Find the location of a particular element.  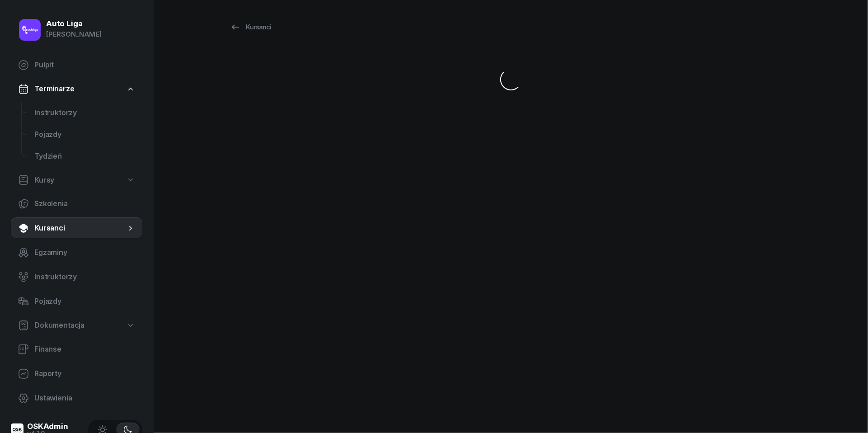

a: Egzaminy is located at coordinates (76, 253).